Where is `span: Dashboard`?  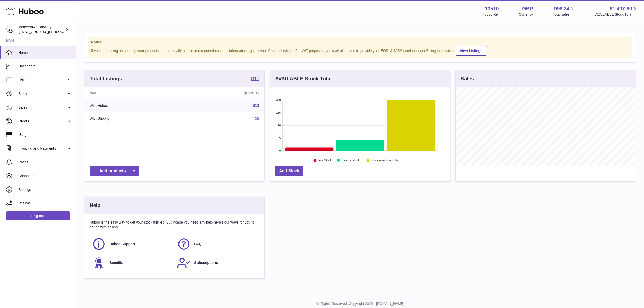
span: Dashboard is located at coordinates (45, 66).